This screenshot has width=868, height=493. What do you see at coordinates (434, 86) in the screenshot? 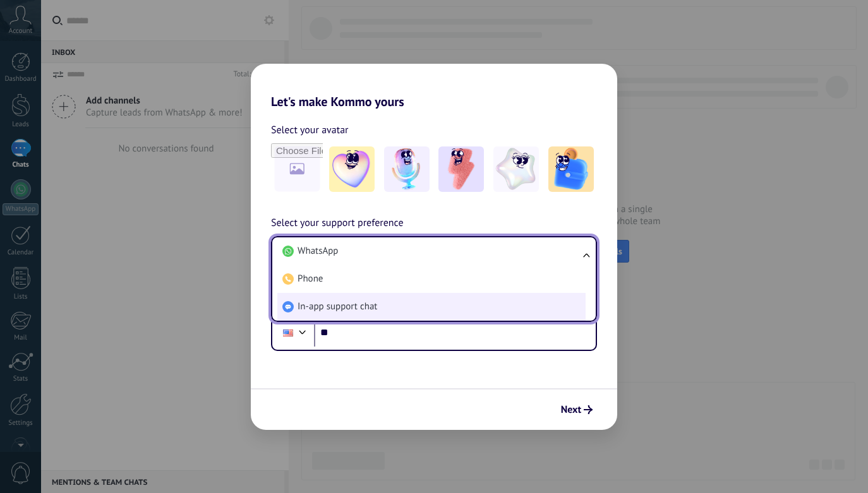
I see `h2: Let's make Kommo yours` at bounding box center [434, 86].